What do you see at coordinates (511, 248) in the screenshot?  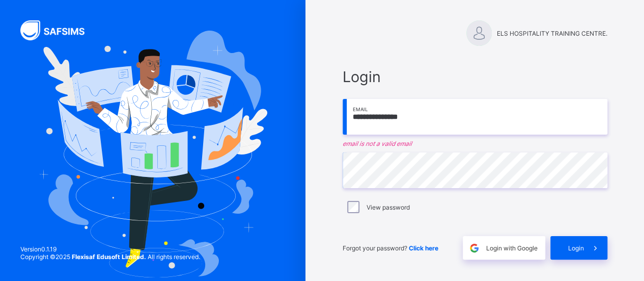 I see `span: Login with Google` at bounding box center [511, 248].